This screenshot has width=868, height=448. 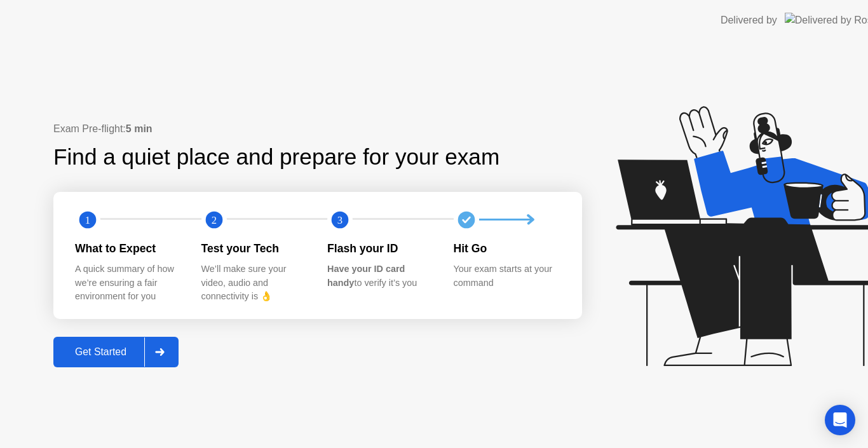 I want to click on div: Test your Tech, so click(x=254, y=249).